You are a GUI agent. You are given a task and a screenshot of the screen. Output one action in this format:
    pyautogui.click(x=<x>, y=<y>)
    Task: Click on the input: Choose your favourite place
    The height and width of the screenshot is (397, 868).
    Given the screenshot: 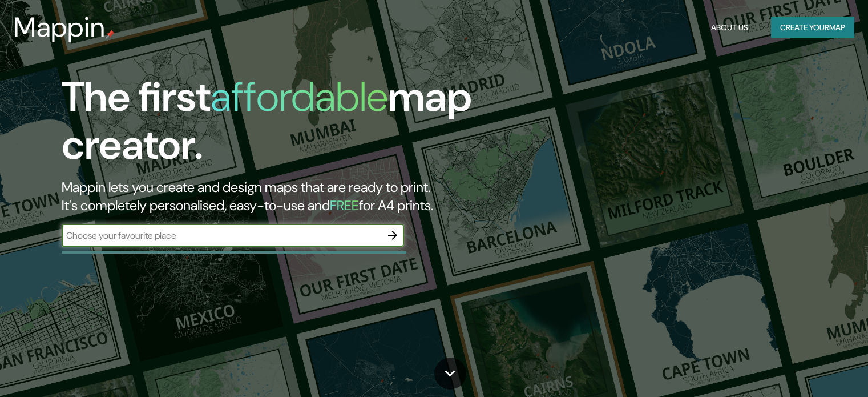 What is the action you would take?
    pyautogui.click(x=221, y=236)
    